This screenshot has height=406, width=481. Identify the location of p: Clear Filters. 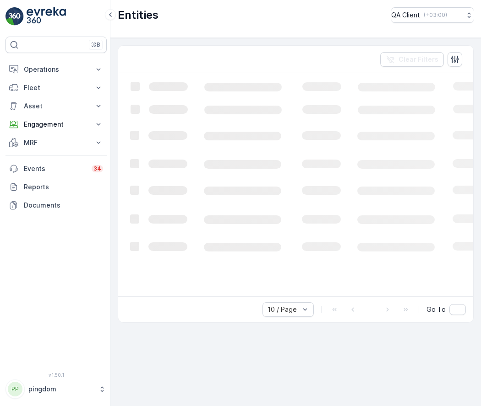
(418, 59).